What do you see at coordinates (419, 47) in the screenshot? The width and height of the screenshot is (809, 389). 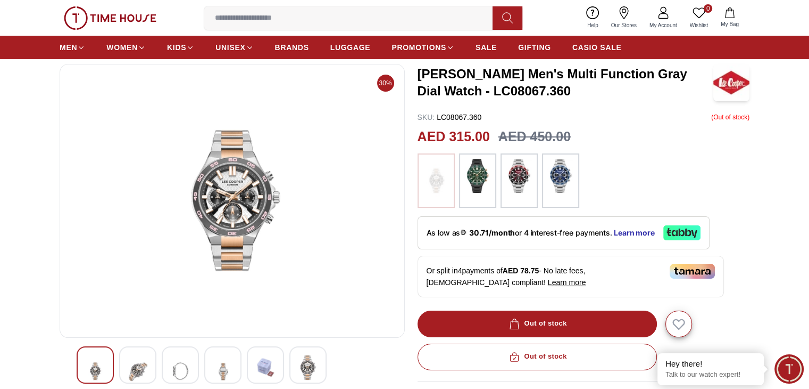 I see `span: PROMOTIONS` at bounding box center [419, 47].